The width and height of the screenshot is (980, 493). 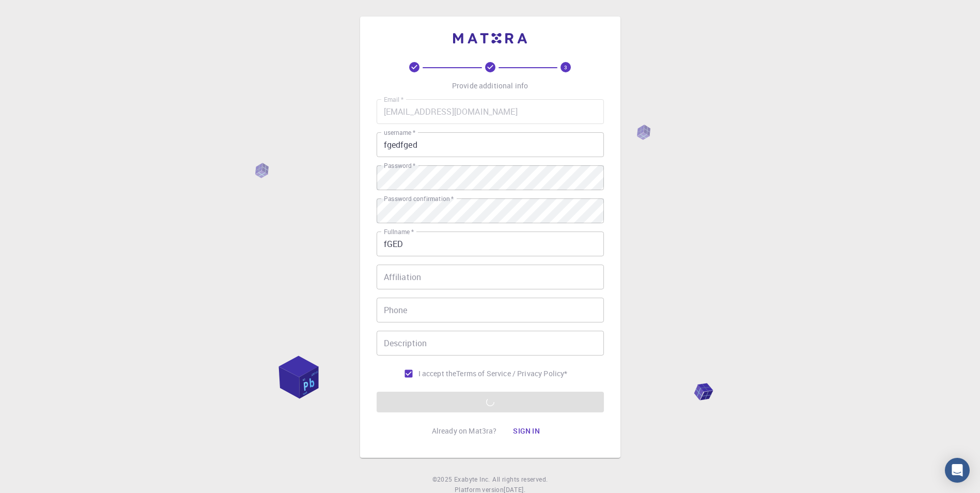 I want to click on button: Sign in, so click(x=527, y=431).